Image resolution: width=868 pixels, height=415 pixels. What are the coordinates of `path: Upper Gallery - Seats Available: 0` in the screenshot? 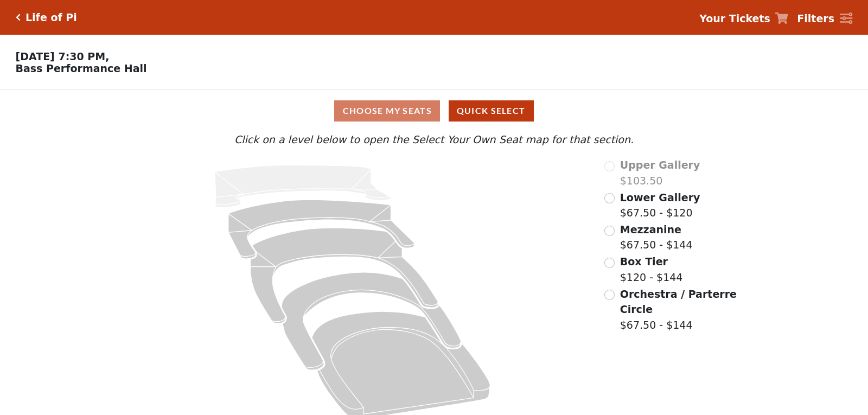 It's located at (303, 186).